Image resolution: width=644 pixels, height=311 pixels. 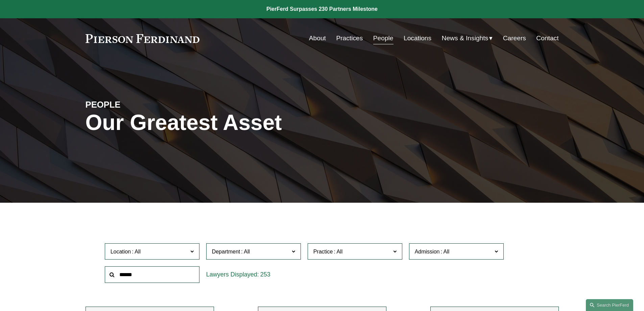 What do you see at coordinates (120, 252) in the screenshot?
I see `span: Location` at bounding box center [120, 252].